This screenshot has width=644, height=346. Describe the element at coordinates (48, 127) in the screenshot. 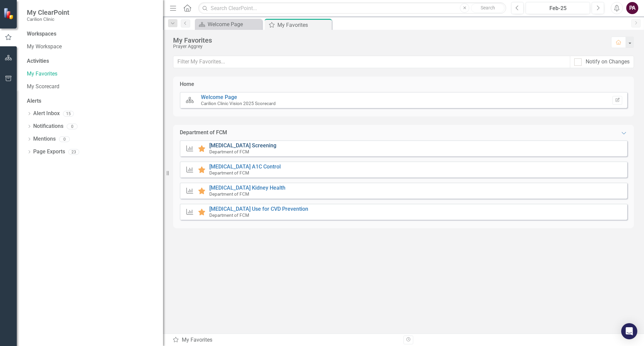

I see `a: Notifications` at that location.